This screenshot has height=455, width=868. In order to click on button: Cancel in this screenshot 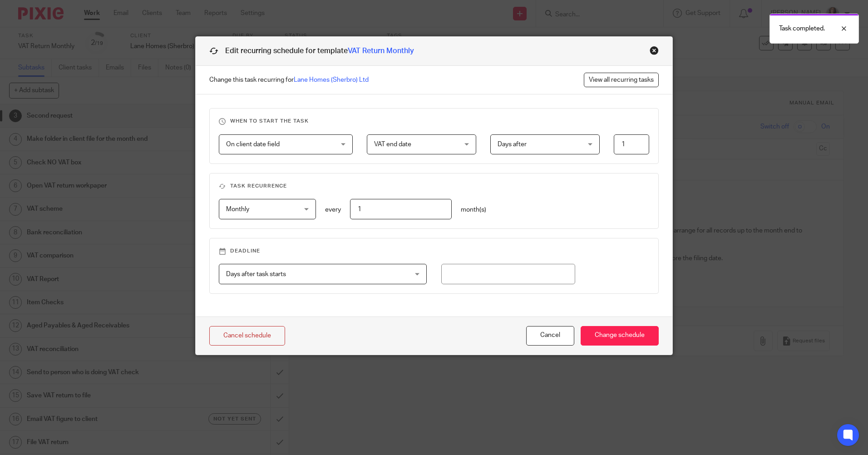, I will do `click(550, 335)`.